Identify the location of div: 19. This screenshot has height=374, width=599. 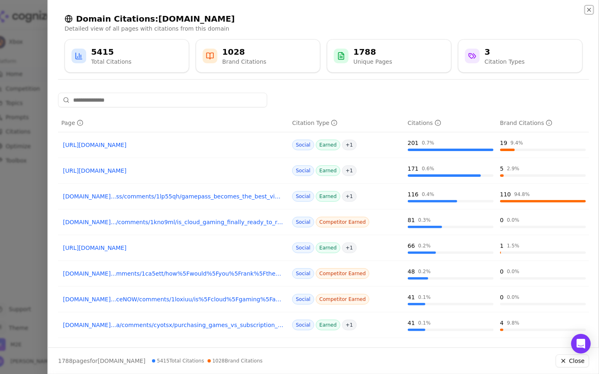
(504, 143).